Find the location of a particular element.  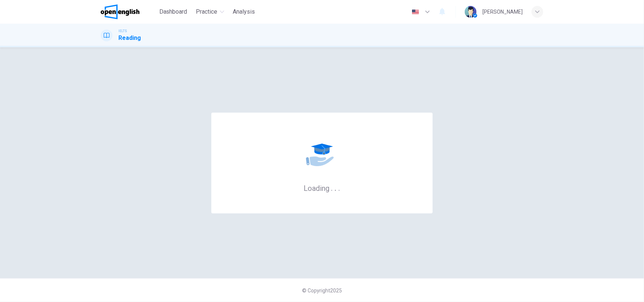

h6: Loading is located at coordinates (322, 187).